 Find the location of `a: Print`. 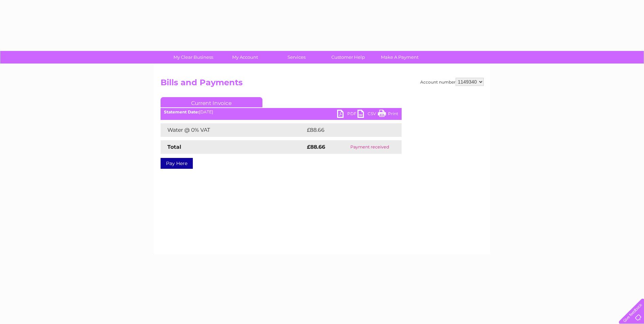

a: Print is located at coordinates (388, 115).